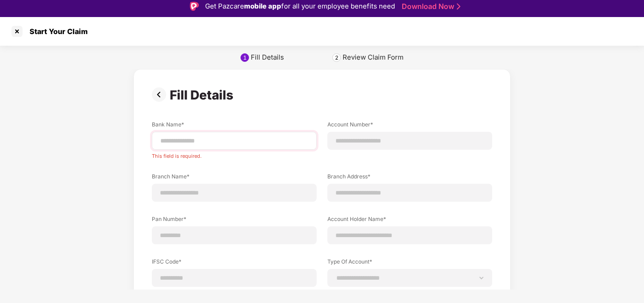 This screenshot has height=303, width=644. What do you see at coordinates (300, 6) in the screenshot?
I see `div: Get Pazcare for all your employee benefits need` at bounding box center [300, 6].